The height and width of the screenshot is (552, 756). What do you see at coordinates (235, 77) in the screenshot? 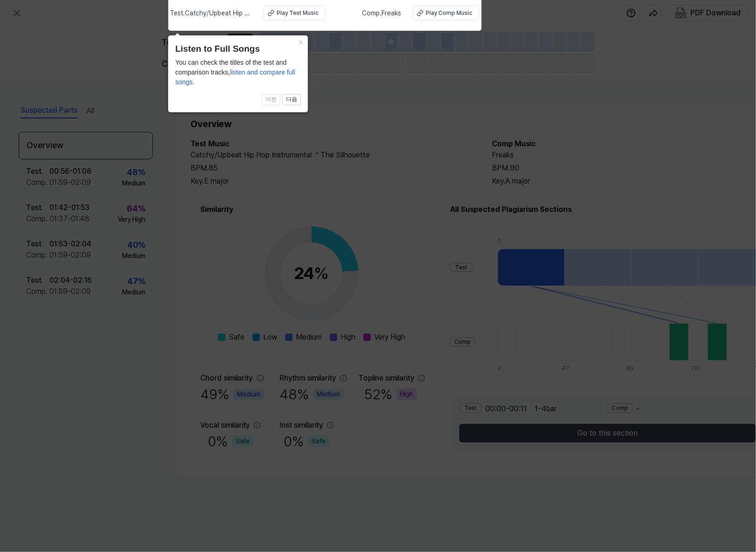
I see `span: listen and compare full songs.` at bounding box center [235, 77].